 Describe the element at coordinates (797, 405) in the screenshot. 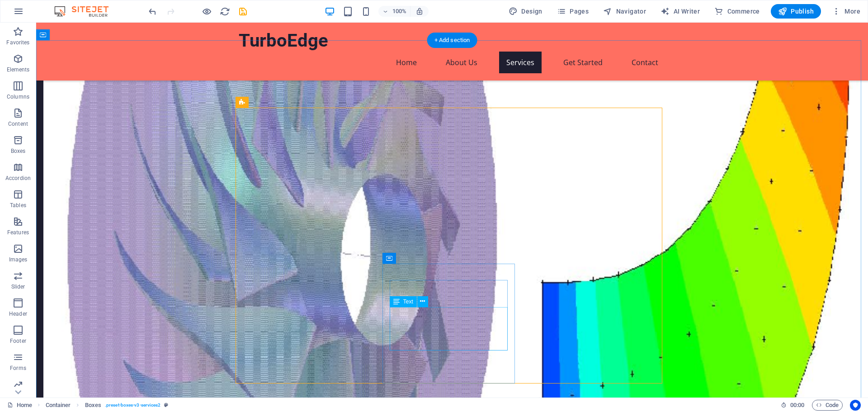

I see `span: 00 00` at that location.